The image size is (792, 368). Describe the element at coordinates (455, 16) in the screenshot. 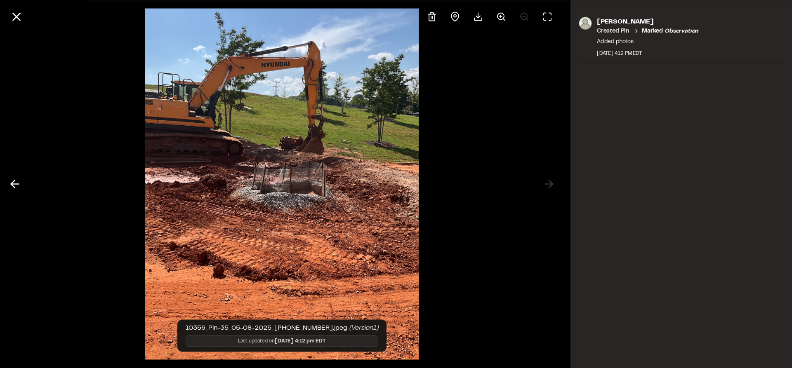

I see `div: View pin on map` at that location.